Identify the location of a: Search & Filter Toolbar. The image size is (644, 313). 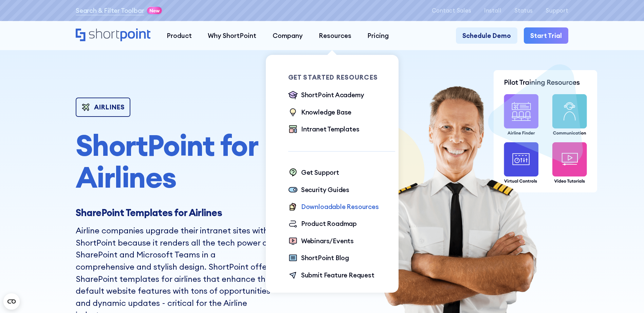
(110, 11).